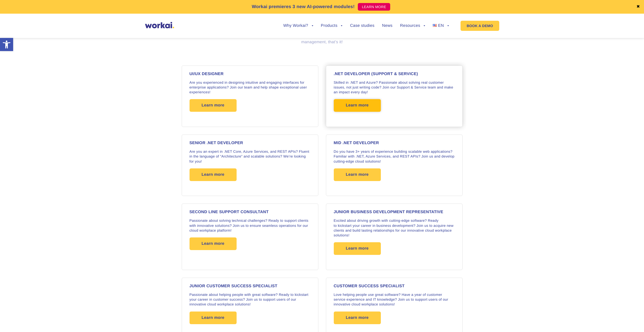 The width and height of the screenshot is (644, 332). I want to click on h4: SENIOR .NET DEVELOPER, so click(250, 143).